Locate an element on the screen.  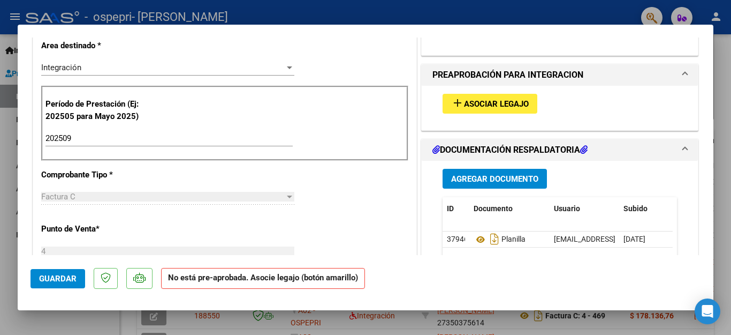
span: Guardar is located at coordinates (58, 278).